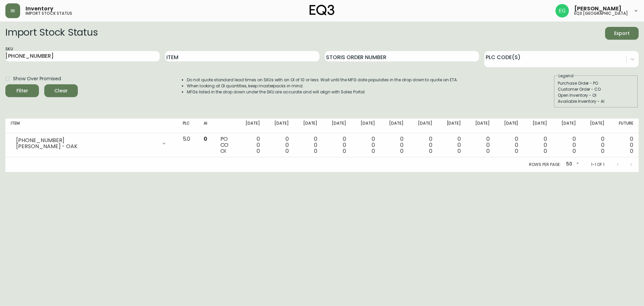 The height and width of the screenshot is (306, 644). What do you see at coordinates (188, 126) in the screenshot?
I see `th: PLC` at bounding box center [188, 126].